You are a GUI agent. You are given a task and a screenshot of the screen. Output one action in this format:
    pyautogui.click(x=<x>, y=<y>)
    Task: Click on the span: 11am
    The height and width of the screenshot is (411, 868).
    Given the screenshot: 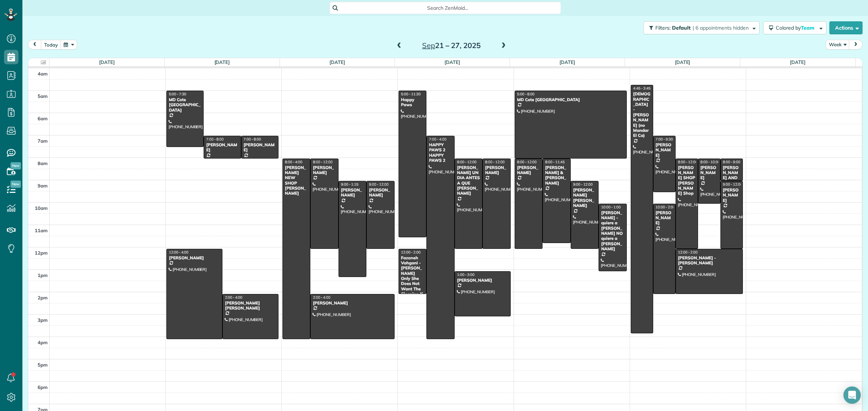 What is the action you would take?
    pyautogui.click(x=41, y=230)
    